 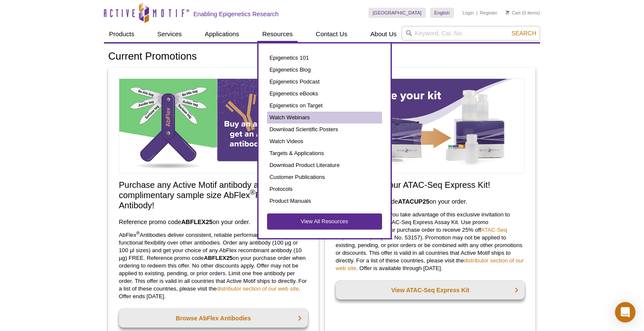 What do you see at coordinates (488, 13) in the screenshot?
I see `a: Register` at bounding box center [488, 13].